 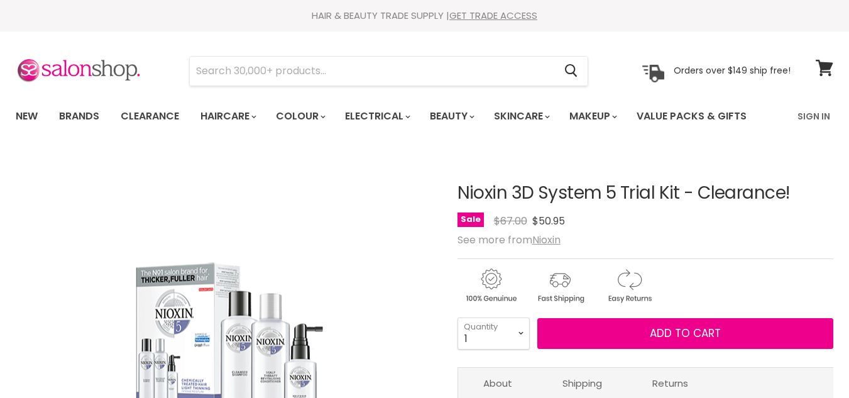 I want to click on span: Add to cart, so click(x=685, y=333).